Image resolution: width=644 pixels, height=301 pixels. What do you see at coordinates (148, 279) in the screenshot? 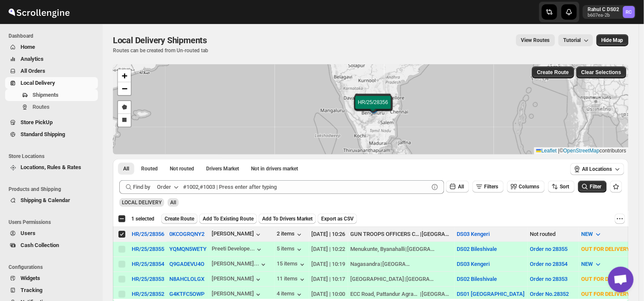
I see `button: HR/25/28353` at bounding box center [148, 279].